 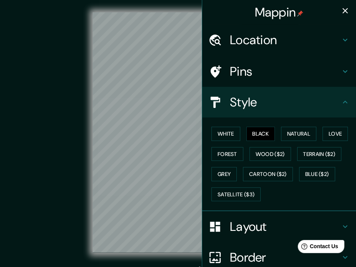 What do you see at coordinates (236, 194) in the screenshot?
I see `button: Satellite ($3)` at bounding box center [236, 194].